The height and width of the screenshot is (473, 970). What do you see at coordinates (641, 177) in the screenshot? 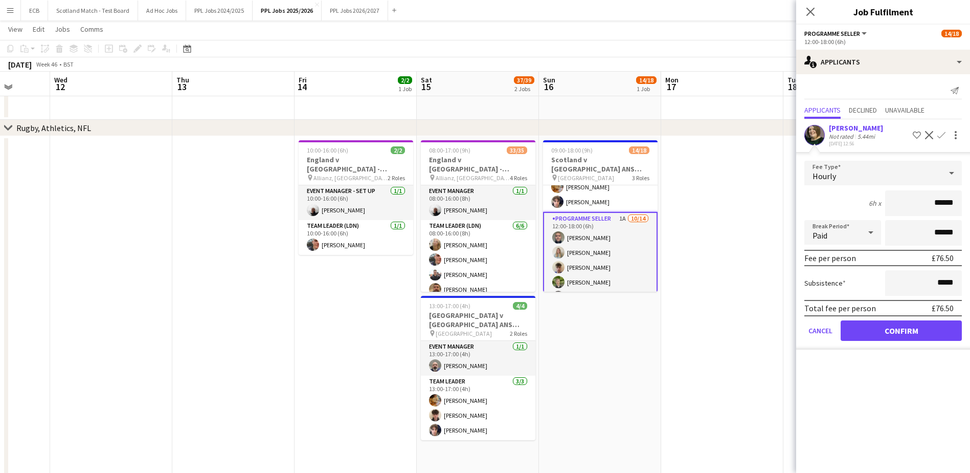
I see `span: 3 Roles` at bounding box center [641, 177].